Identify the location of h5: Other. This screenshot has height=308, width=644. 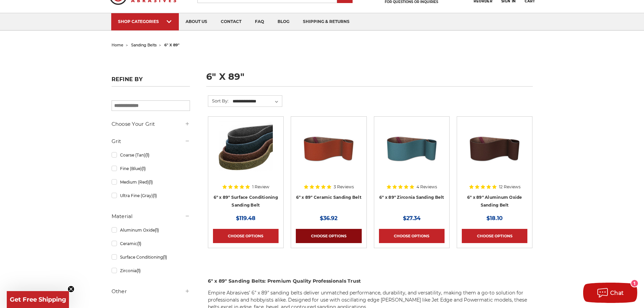
(151, 291).